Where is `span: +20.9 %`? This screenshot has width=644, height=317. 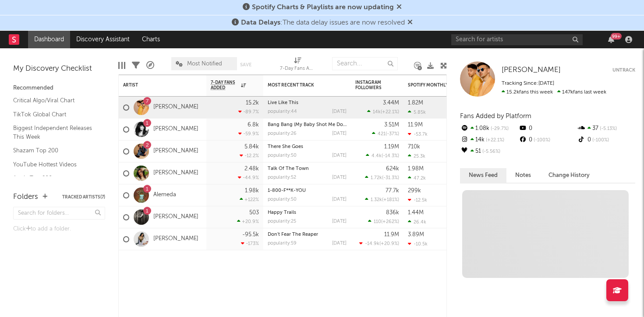 span: +20.9 % is located at coordinates (389, 243).